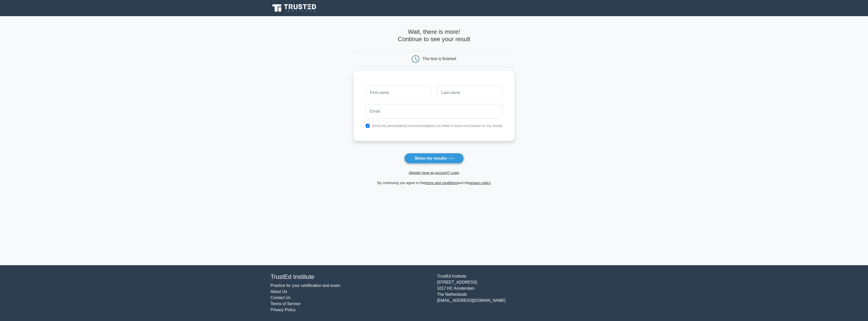 The height and width of the screenshot is (321, 868). What do you see at coordinates (441, 183) in the screenshot?
I see `a: terms and conditions` at bounding box center [441, 183].